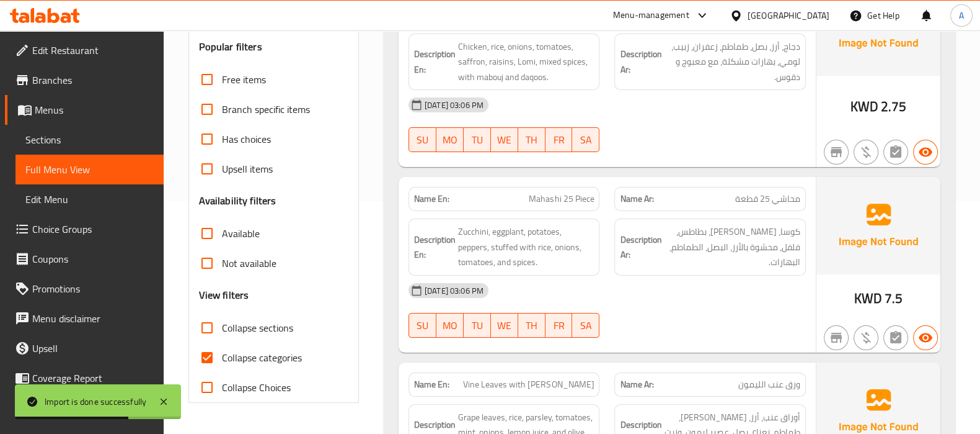 The image size is (980, 434). What do you see at coordinates (89, 199) in the screenshot?
I see `a: Edit Menu` at bounding box center [89, 199].